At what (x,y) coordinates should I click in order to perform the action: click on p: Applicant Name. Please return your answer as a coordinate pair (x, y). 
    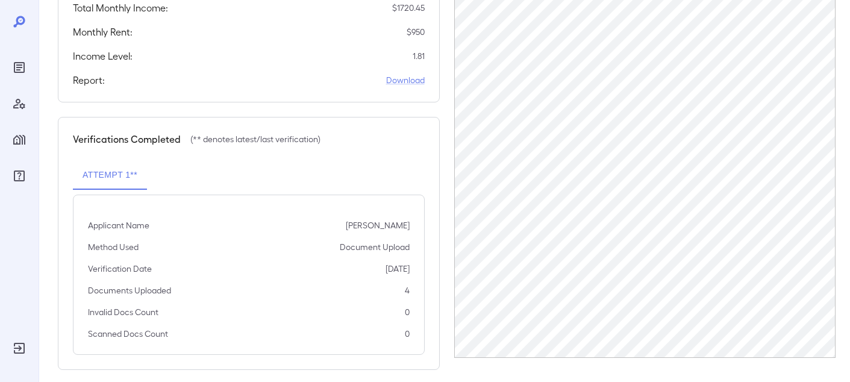
    Looking at the image, I should click on (119, 225).